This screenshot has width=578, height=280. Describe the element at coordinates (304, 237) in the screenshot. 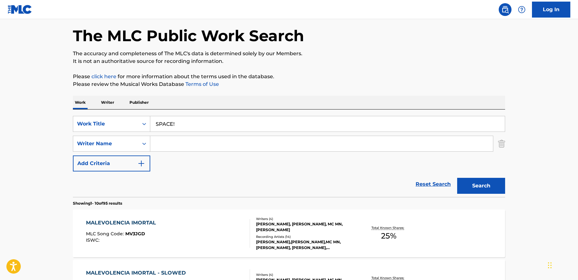

I see `div: Recording Artists ( 14 )` at that location.